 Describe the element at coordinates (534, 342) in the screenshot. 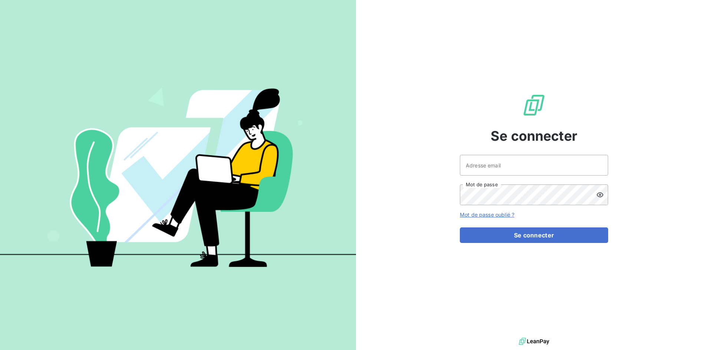

I see `img: logo` at that location.